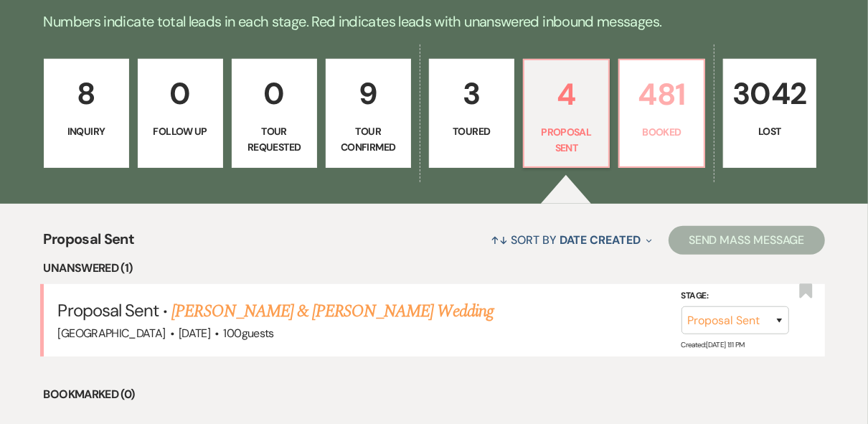 The width and height of the screenshot is (868, 424). I want to click on p: Tour Confirmed, so click(368, 139).